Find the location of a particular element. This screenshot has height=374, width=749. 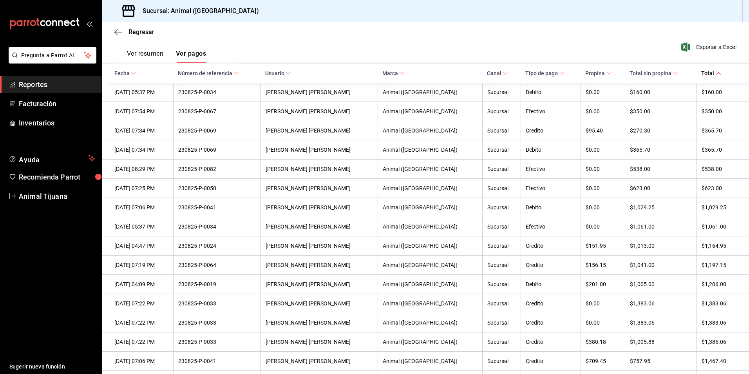

div: 230825-P-0034 is located at coordinates (217, 92).